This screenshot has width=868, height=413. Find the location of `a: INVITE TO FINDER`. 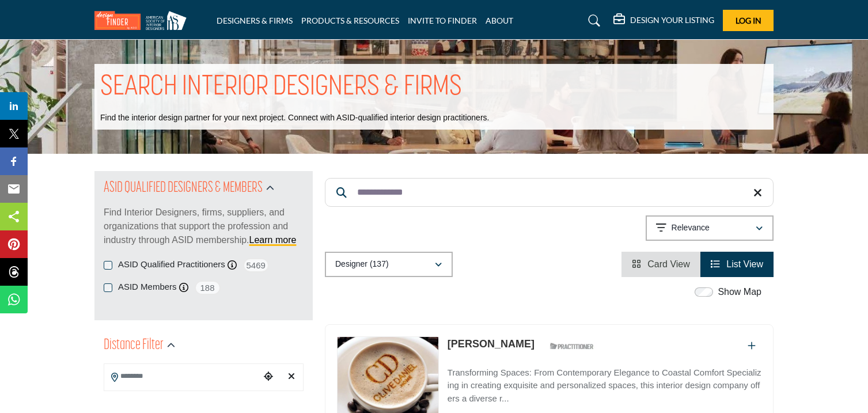

a: INVITE TO FINDER is located at coordinates (442, 20).